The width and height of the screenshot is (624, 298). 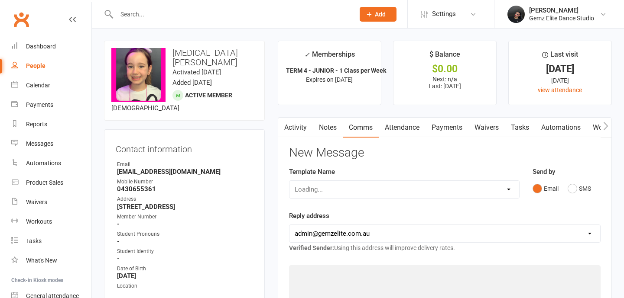 I want to click on div: Workouts, so click(x=39, y=222).